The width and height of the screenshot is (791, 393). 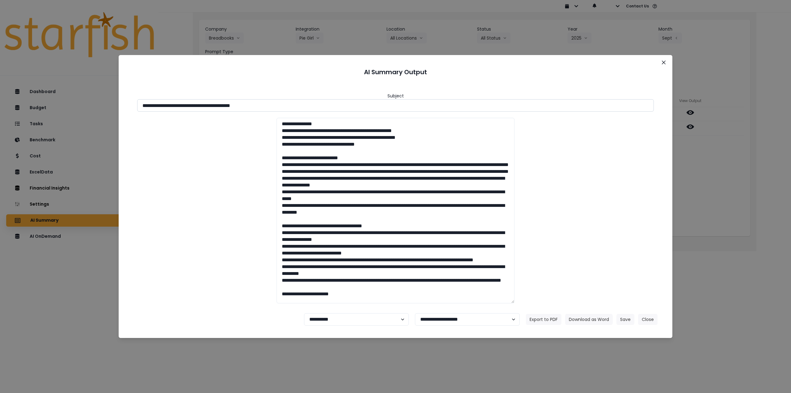 I want to click on button: Export to PDF, so click(x=544, y=319).